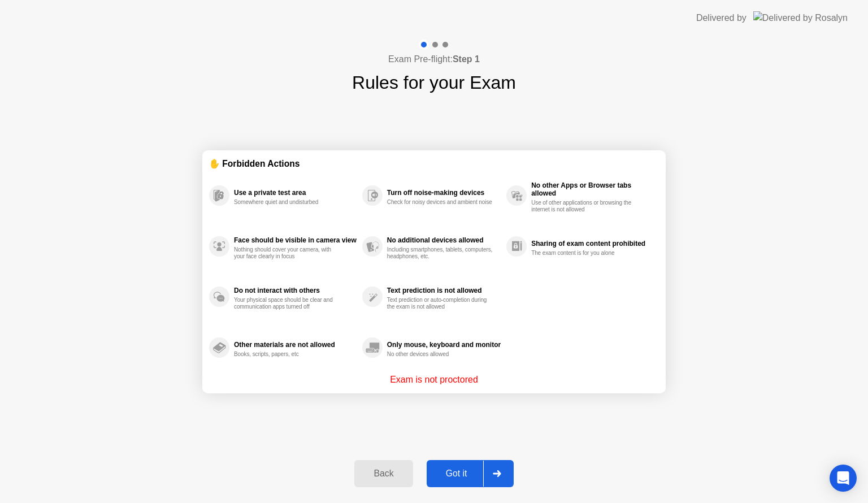 This screenshot has height=503, width=868. I want to click on div: Only mouse, keyboard and monitor, so click(444, 345).